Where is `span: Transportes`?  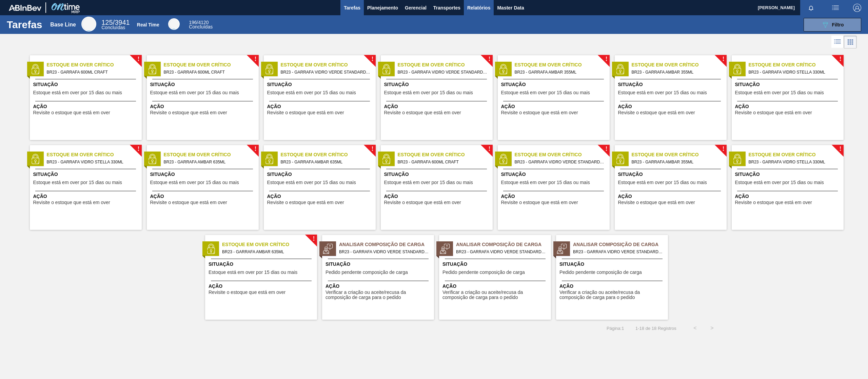 span: Transportes is located at coordinates (447, 8).